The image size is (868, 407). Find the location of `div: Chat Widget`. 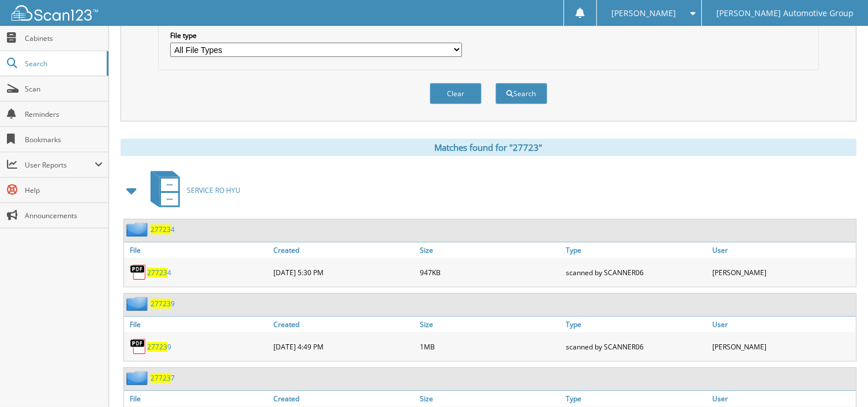

div: Chat Widget is located at coordinates (839, 380).